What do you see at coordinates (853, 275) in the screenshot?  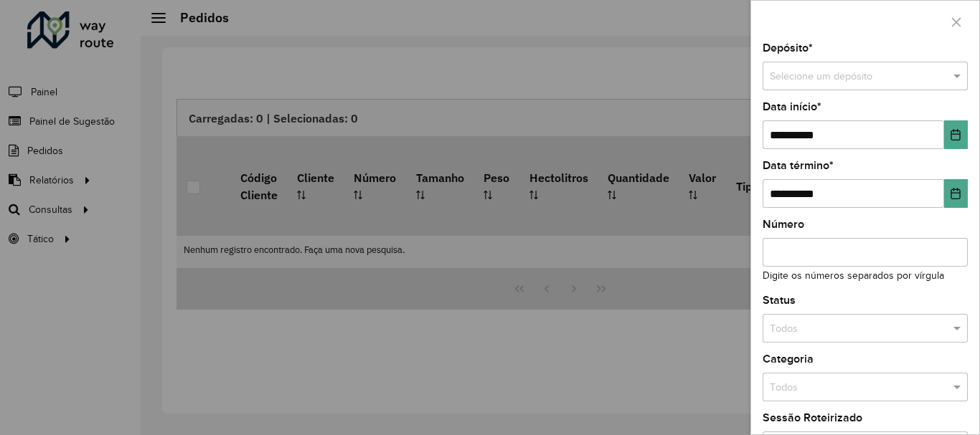 I see `small: Digite os números separados por vírgula` at bounding box center [853, 275].